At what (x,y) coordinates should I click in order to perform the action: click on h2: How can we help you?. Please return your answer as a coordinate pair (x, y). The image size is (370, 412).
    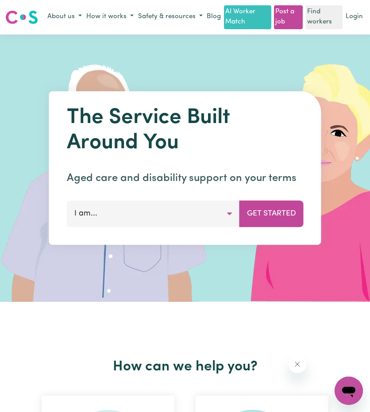
    Looking at the image, I should click on (185, 367).